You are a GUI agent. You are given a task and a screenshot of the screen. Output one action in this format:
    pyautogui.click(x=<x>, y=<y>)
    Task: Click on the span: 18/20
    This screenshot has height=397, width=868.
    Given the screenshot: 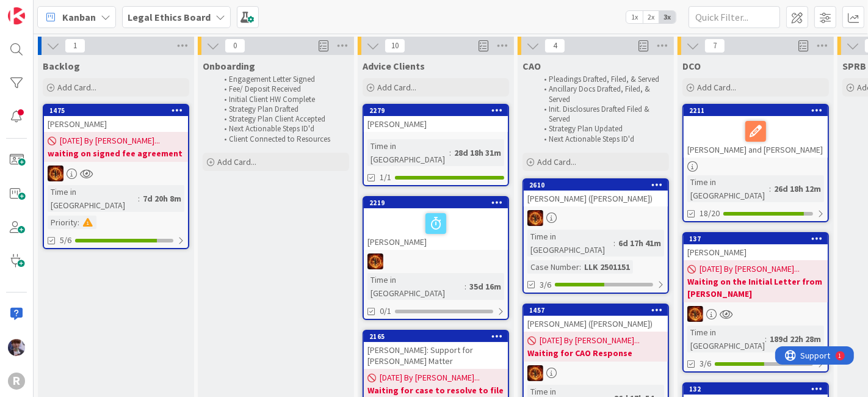 What is the action you would take?
    pyautogui.click(x=709, y=213)
    